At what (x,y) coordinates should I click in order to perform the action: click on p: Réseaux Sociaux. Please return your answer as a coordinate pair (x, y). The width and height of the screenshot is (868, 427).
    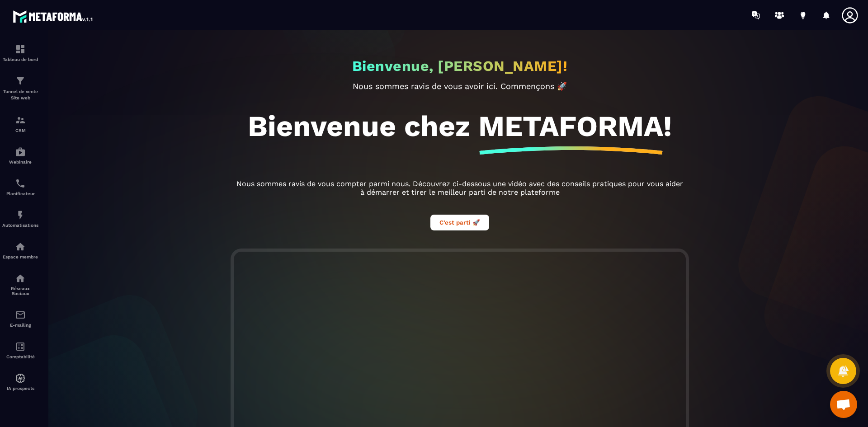
    Looking at the image, I should click on (20, 291).